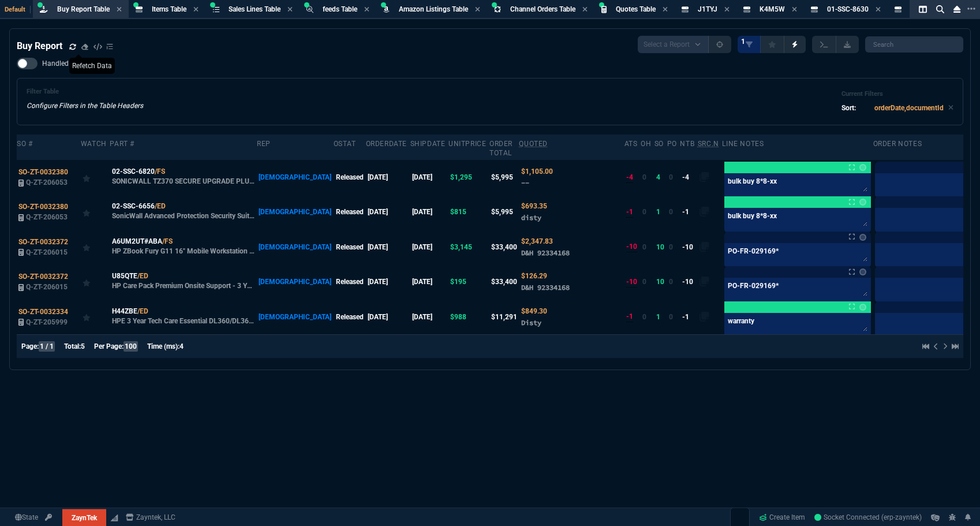  Describe the element at coordinates (255, 9) in the screenshot. I see `span: Sales Lines Table` at that location.